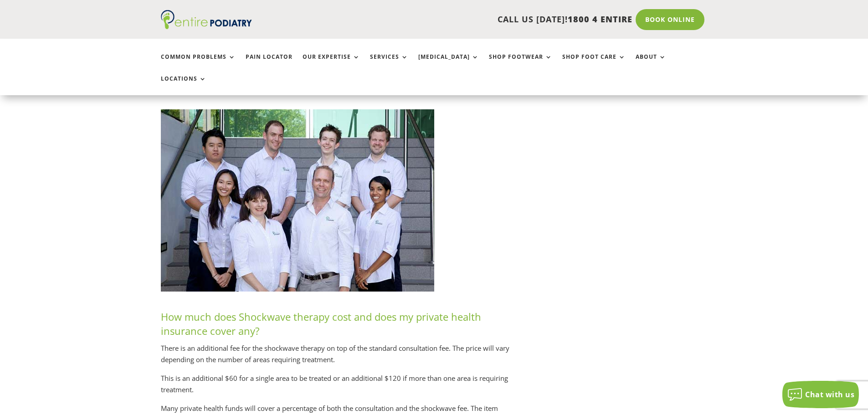 This screenshot has height=415, width=868. I want to click on a: Shop Footwear, so click(521, 63).